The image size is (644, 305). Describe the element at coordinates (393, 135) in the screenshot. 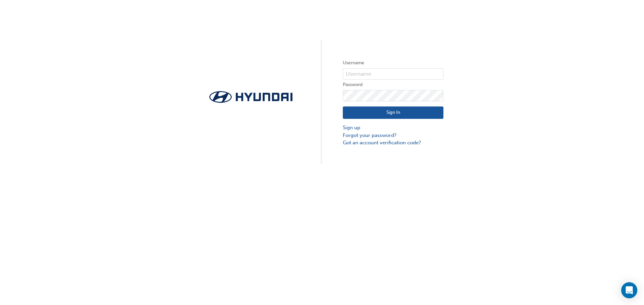

I see `a: Forgot your password?` at that location.